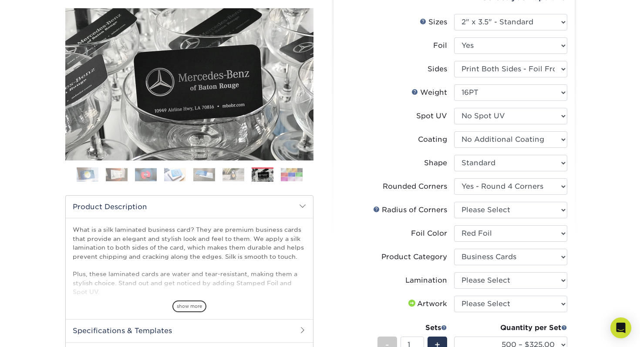 This screenshot has width=640, height=347. Describe the element at coordinates (437, 69) in the screenshot. I see `div: Sides` at that location.